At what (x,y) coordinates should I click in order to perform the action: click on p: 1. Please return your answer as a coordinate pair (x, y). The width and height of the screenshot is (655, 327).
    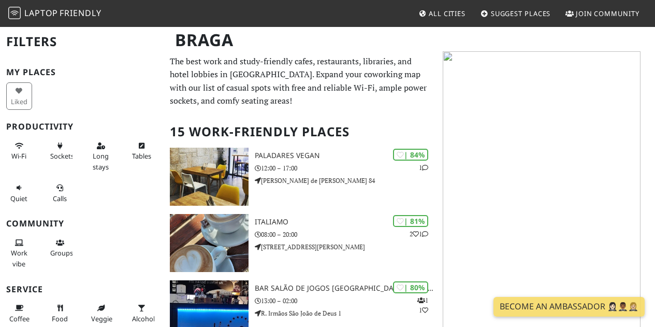
    Looking at the image, I should click on (424, 167).